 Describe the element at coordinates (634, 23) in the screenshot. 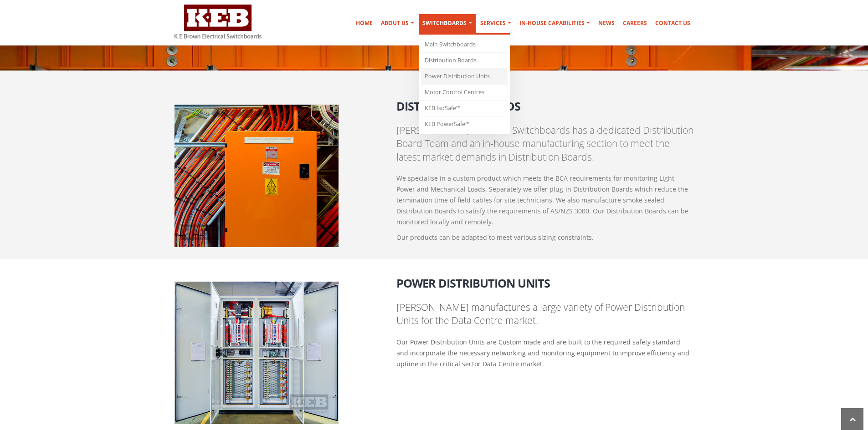

I see `a: Careers` at that location.